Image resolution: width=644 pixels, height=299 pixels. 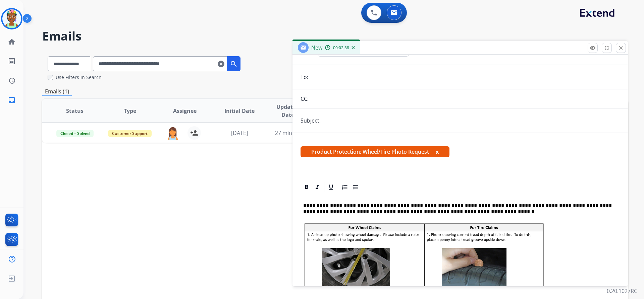 I want to click on span: Initial Date, so click(x=240, y=111).